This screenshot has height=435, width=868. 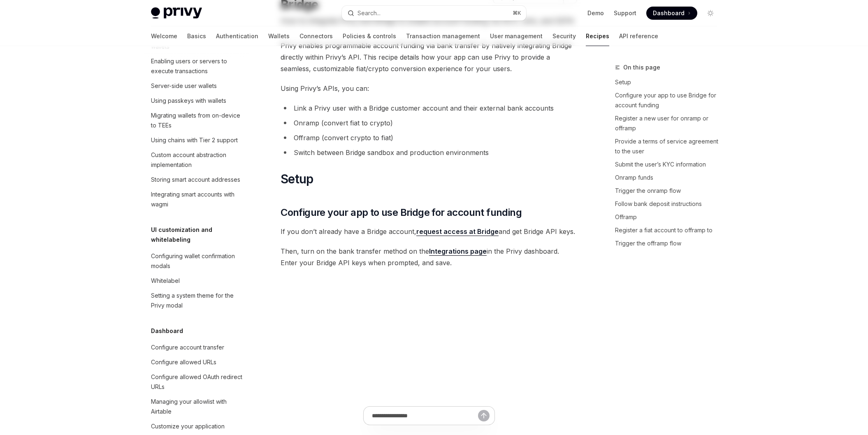 What do you see at coordinates (484, 416) in the screenshot?
I see `button: Send message` at bounding box center [484, 416].